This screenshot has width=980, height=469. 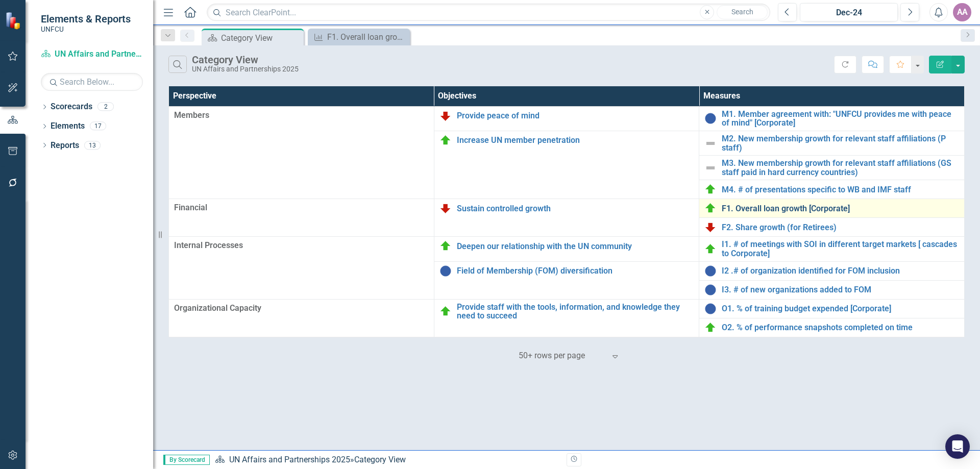 I want to click on span: Search, so click(x=742, y=11).